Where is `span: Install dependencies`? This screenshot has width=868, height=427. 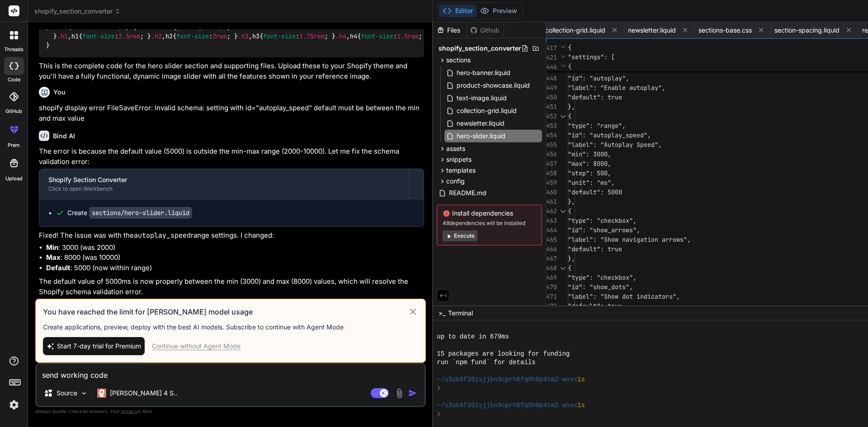 span: Install dependencies is located at coordinates (489, 213).